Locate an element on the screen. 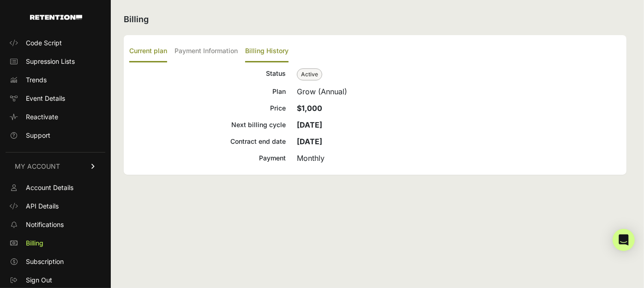  div: Status is located at coordinates (207, 74).